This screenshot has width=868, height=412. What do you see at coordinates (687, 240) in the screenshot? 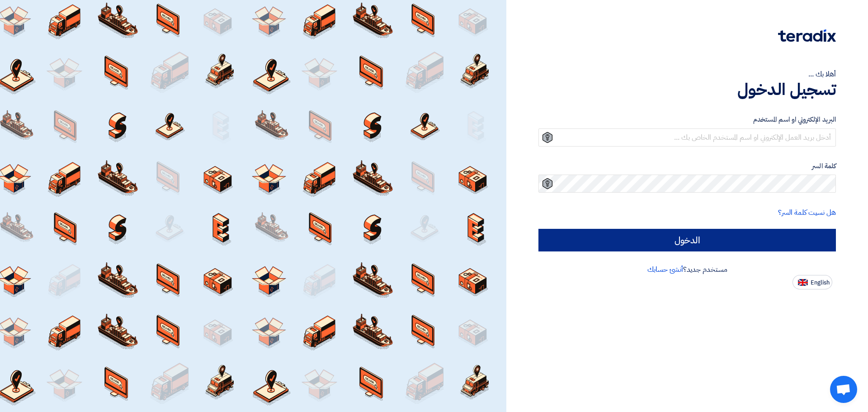
I see `input: الدخول` at bounding box center [687, 240].